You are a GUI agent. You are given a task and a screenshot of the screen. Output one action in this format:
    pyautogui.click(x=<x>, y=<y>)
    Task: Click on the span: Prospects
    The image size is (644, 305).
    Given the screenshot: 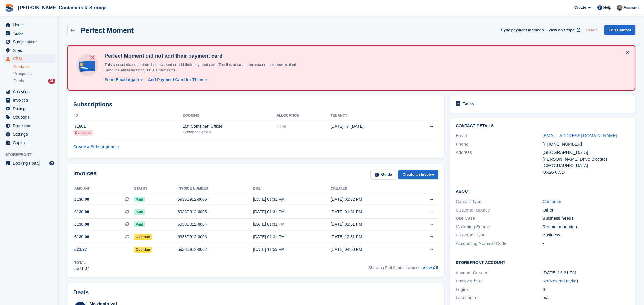 What is the action you would take?
    pyautogui.click(x=23, y=74)
    